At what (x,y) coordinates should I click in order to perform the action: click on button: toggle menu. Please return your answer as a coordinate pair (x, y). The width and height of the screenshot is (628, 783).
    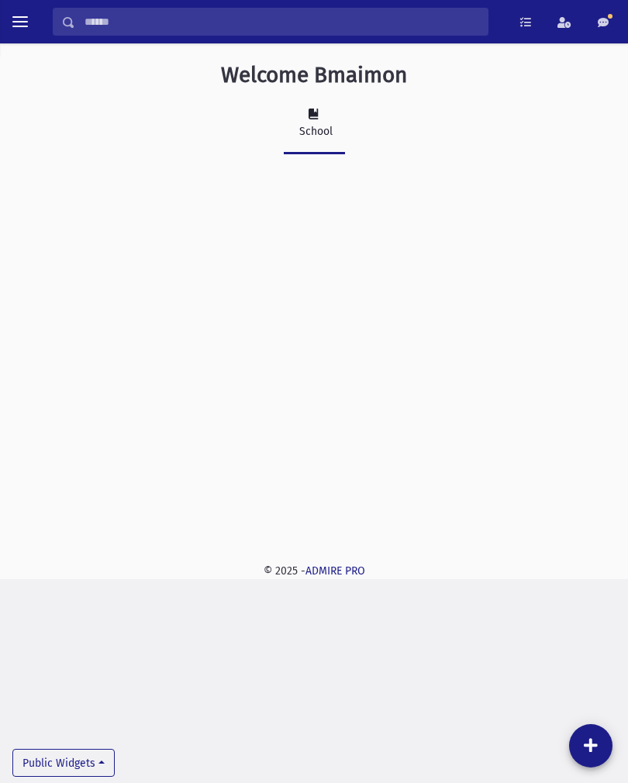
    Looking at the image, I should click on (20, 22).